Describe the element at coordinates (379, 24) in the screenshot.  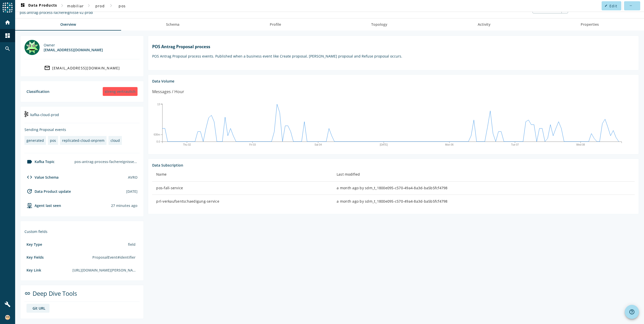
I see `span: Topology` at that location.